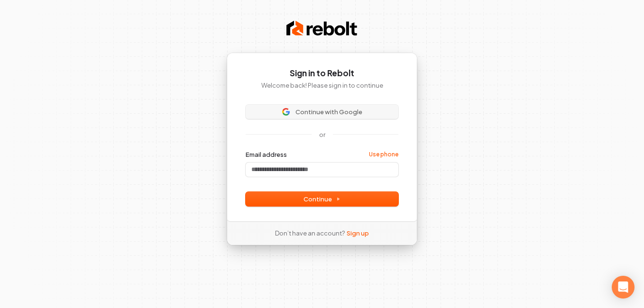  I want to click on img: Rebolt Logo, so click(322, 28).